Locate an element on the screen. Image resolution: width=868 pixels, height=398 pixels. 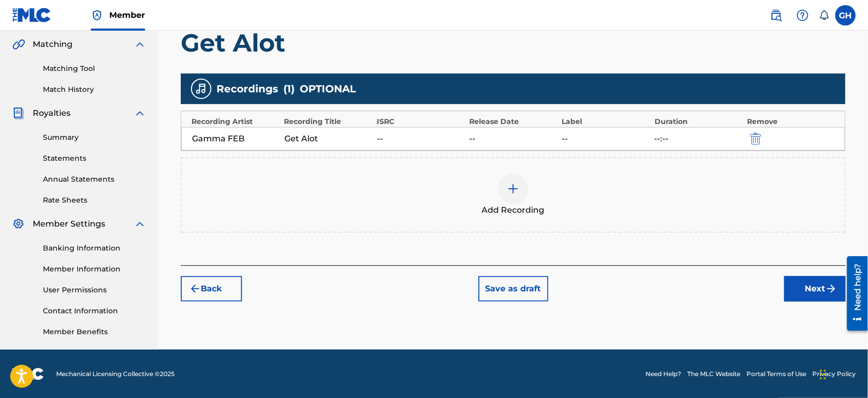
img: logo is located at coordinates (28, 374).